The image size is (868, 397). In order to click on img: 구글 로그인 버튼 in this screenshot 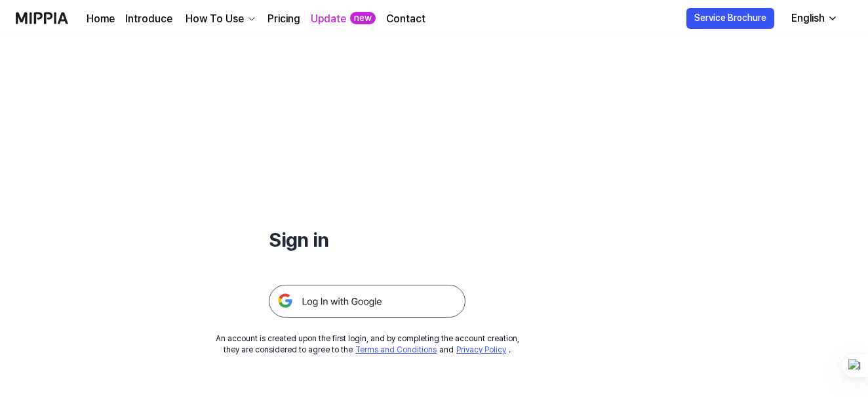, I will do `click(367, 301)`.